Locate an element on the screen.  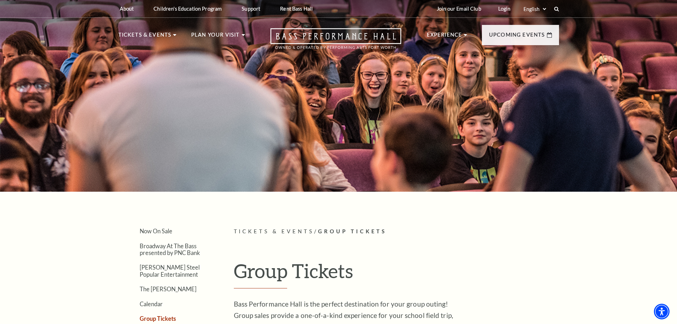
select: Select: is located at coordinates (534, 9).